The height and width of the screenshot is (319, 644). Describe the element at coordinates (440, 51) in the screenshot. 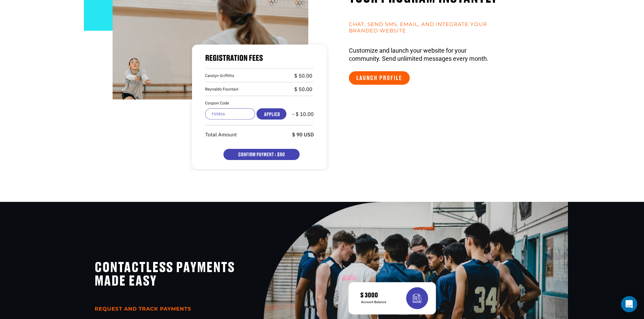

I see `p: Customize and launch your website for your community. Send unlimited messages every month.` at that location.